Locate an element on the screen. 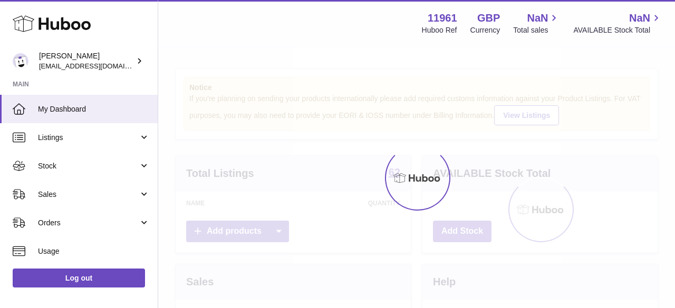  span: Sales is located at coordinates (88, 195).